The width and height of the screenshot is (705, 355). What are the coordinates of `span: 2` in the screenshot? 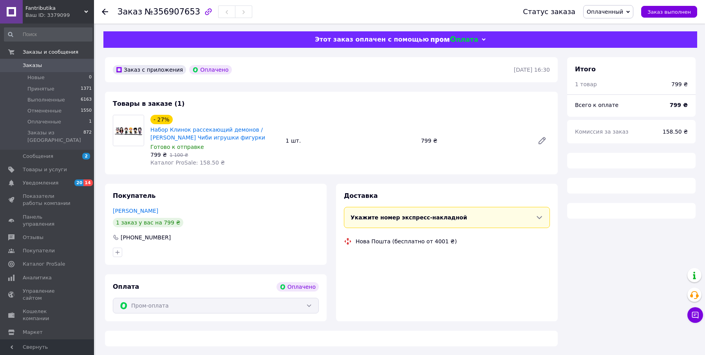 It's located at (86, 156).